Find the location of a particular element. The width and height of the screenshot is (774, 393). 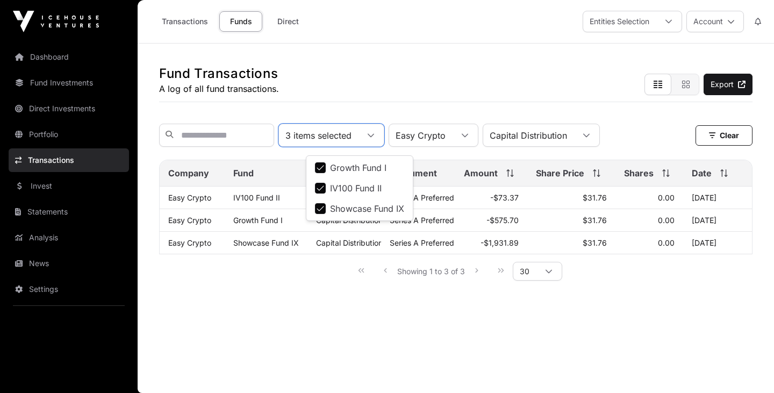

span: Amount is located at coordinates (480, 173).